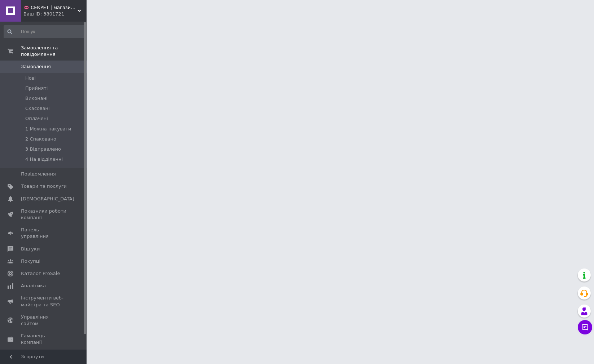  Describe the element at coordinates (36, 119) in the screenshot. I see `span: Оплачені` at that location.